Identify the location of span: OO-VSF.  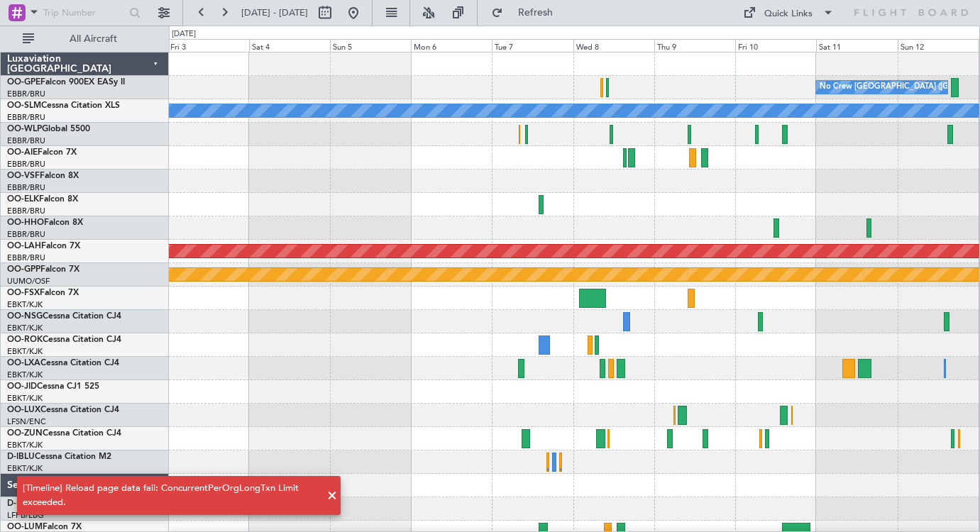
(23, 176).